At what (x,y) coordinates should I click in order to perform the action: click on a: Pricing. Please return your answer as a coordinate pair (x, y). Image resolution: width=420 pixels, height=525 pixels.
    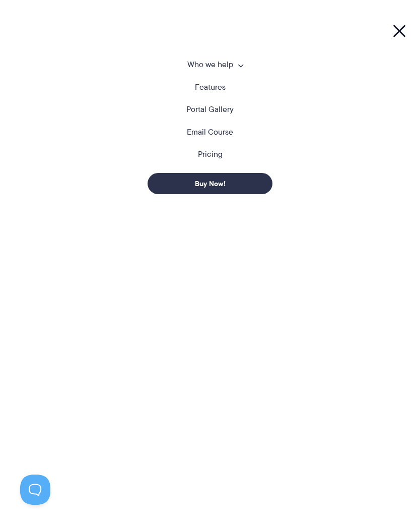
    Looking at the image, I should click on (210, 154).